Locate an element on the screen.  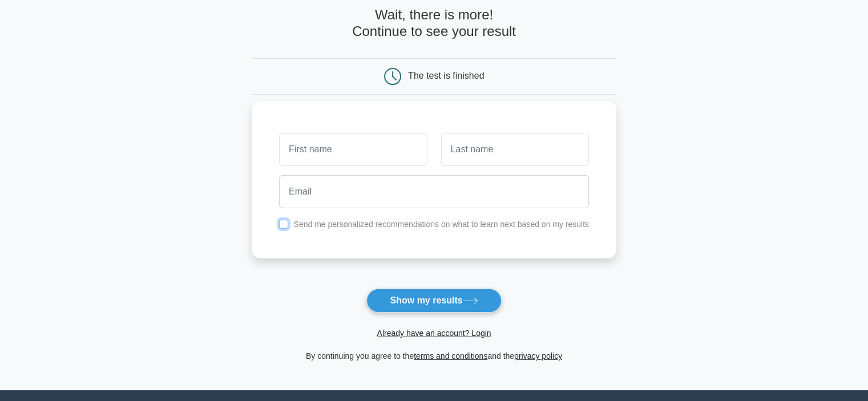
h4: Wait, there is more! Continue to see your result is located at coordinates (434, 24).